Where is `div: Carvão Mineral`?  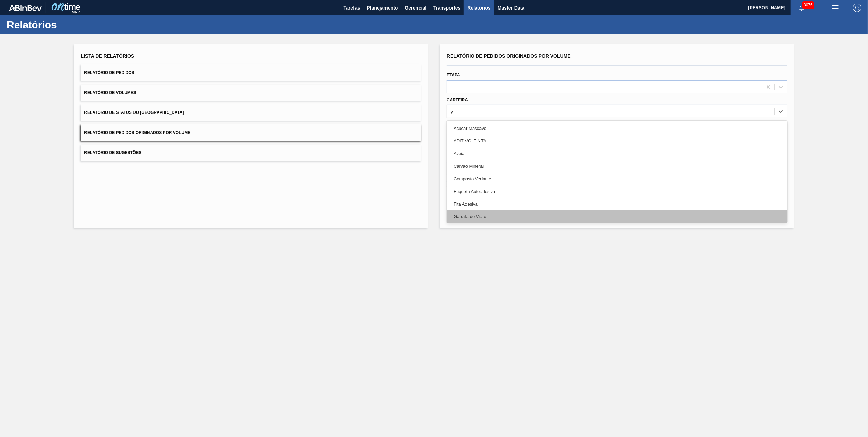 div: Carvão Mineral is located at coordinates (617, 166).